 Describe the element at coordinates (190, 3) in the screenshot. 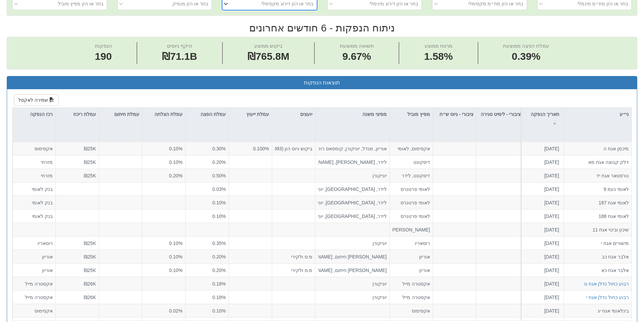

I see `div: בחר או הזן מנפיק` at that location.